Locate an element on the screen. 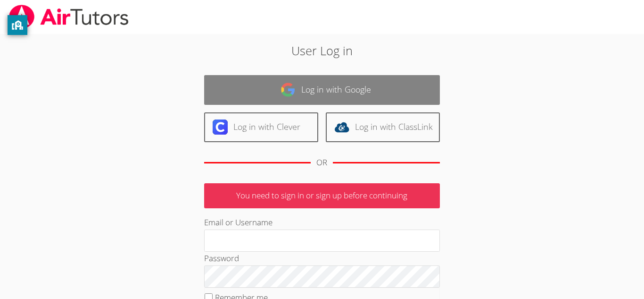  img: airtutors_banner-c4298cdbf04f3fff15de1276eac7730deb9818008684d7c2e4769d2f7ddbe033.png is located at coordinates (69, 17).